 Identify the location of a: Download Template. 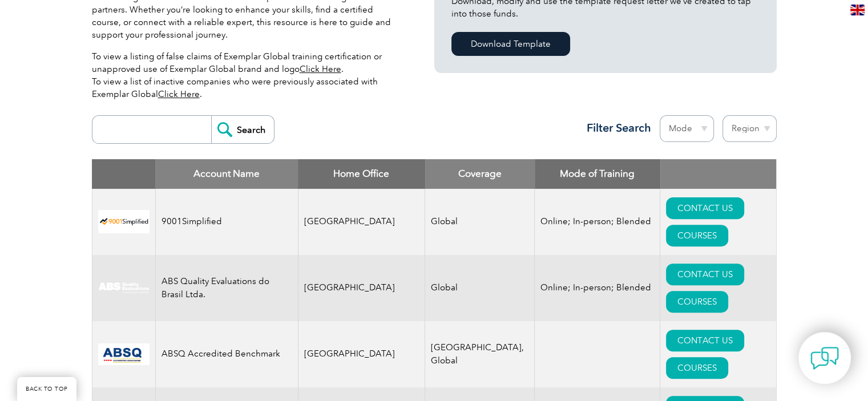
(511, 44).